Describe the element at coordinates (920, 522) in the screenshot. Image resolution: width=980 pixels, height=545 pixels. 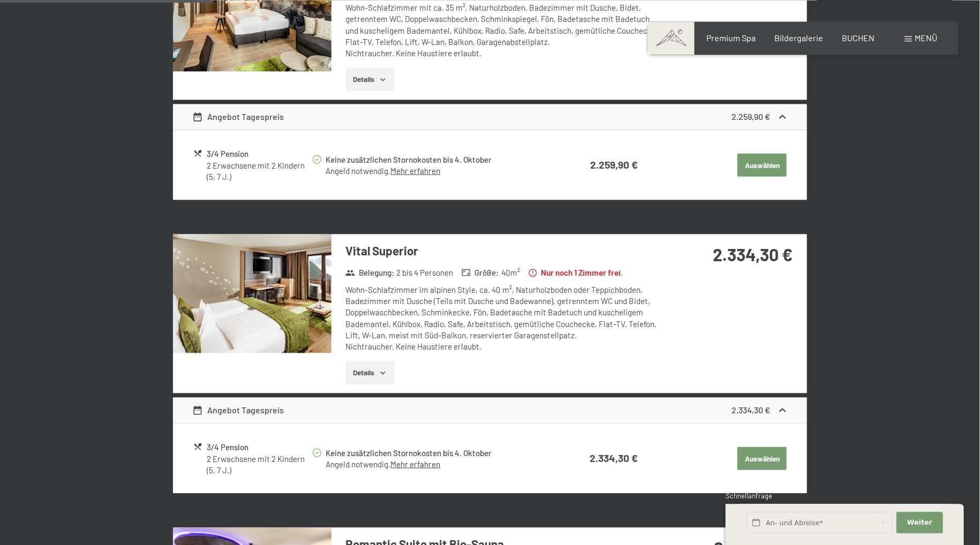
I see `button: Weiter` at that location.